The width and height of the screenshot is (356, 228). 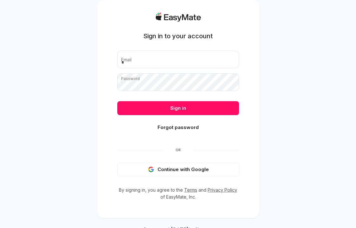 What do you see at coordinates (178, 108) in the screenshot?
I see `button: Sign in` at bounding box center [178, 108].